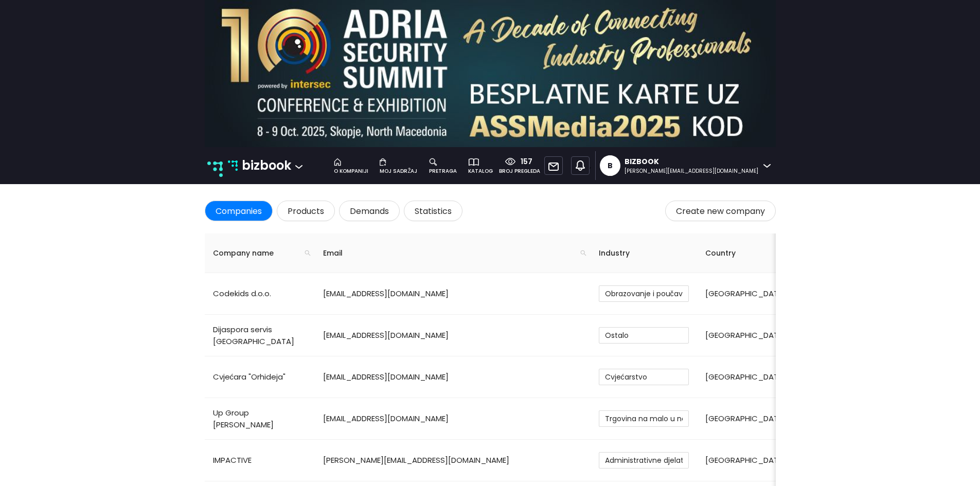  I want to click on button: Companies, so click(239, 211).